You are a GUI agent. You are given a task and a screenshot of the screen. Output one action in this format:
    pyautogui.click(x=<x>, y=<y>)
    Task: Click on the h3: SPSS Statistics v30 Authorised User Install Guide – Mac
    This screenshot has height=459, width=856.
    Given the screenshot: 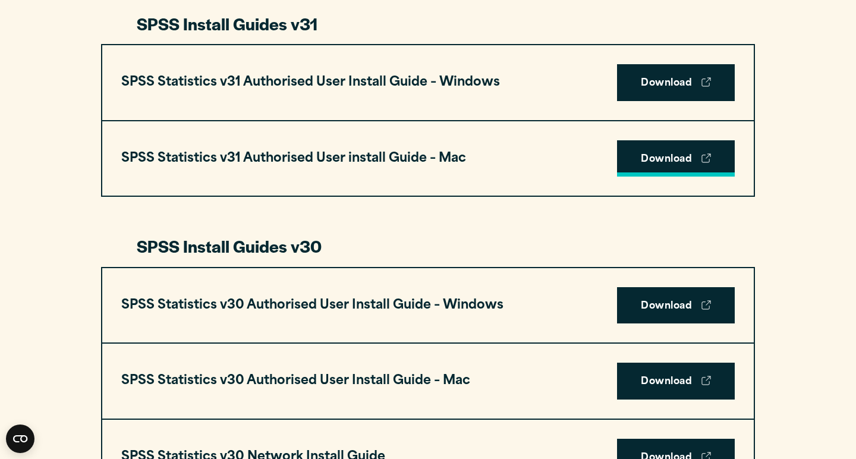 What is the action you would take?
    pyautogui.click(x=296, y=381)
    